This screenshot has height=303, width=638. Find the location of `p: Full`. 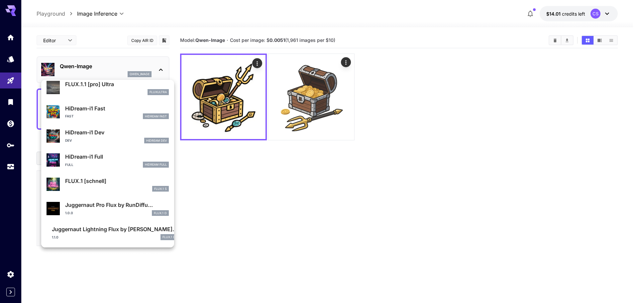

p: Full is located at coordinates (69, 165).